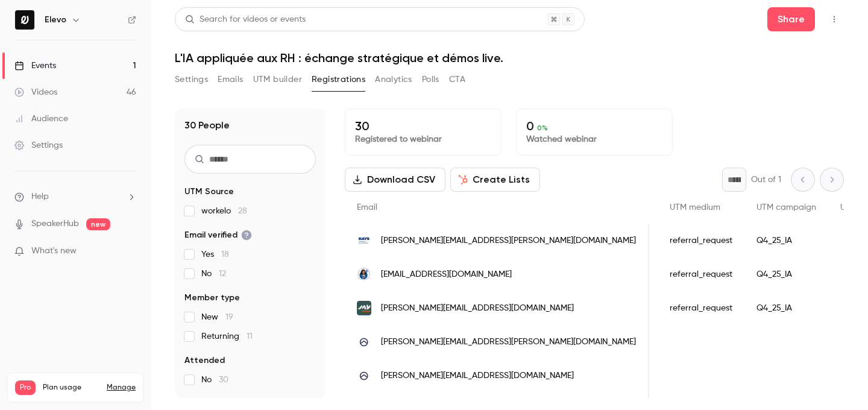 This screenshot has width=868, height=410. What do you see at coordinates (791, 19) in the screenshot?
I see `button: Share` at bounding box center [791, 19].